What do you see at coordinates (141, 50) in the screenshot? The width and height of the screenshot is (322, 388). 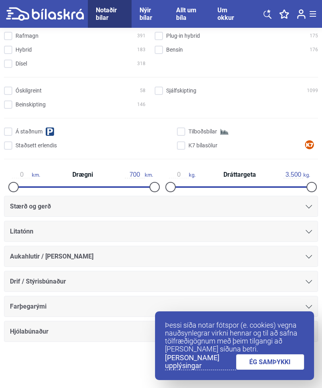 I see `span: 183` at bounding box center [141, 50].